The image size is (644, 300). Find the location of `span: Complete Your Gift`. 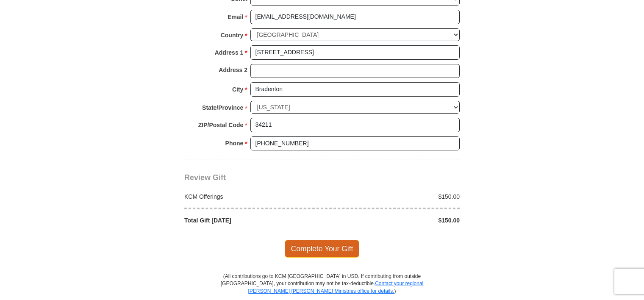

span: Complete Your Gift is located at coordinates (322, 249).